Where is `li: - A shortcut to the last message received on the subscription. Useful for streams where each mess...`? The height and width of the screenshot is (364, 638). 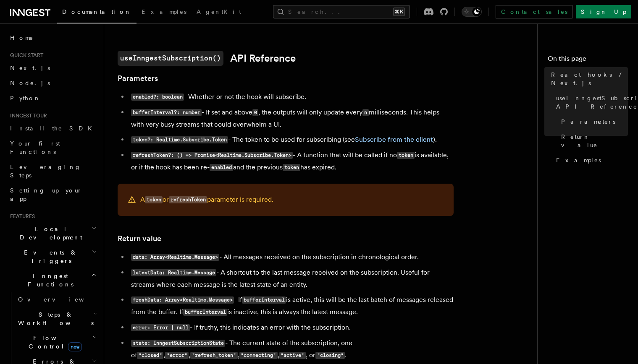 li: - A shortcut to the last message received on the subscription. Useful for streams where each mess... is located at coordinates (291, 279).